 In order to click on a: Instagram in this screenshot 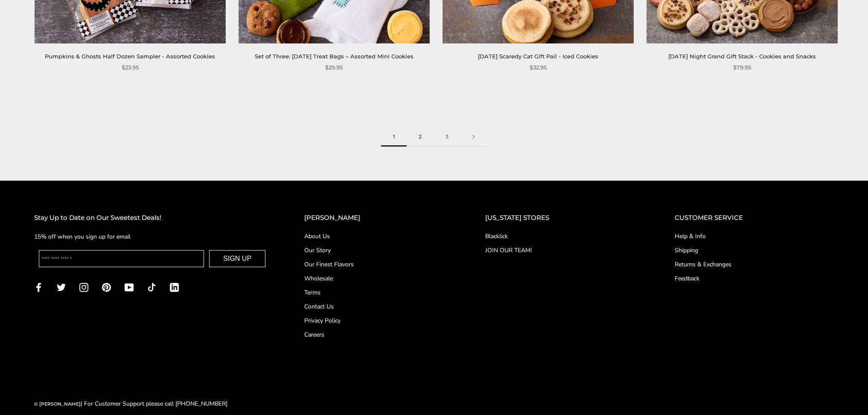, I will do `click(84, 287)`.